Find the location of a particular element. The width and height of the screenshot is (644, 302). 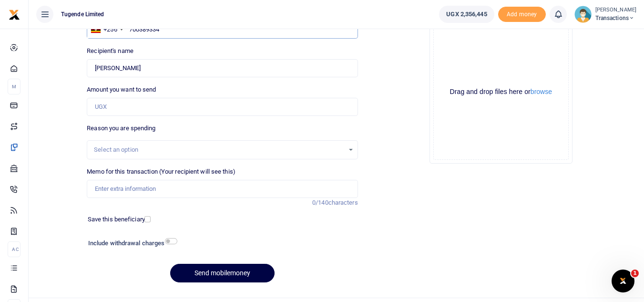

li: M is located at coordinates (13, 86).